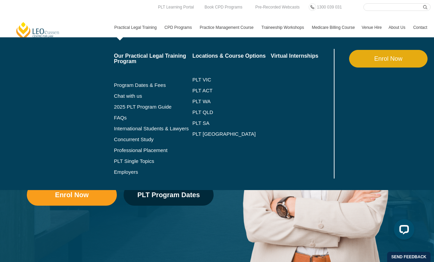 This screenshot has height=262, width=434. Describe the element at coordinates (231, 56) in the screenshot. I see `a: Locations & Course Options` at that location.